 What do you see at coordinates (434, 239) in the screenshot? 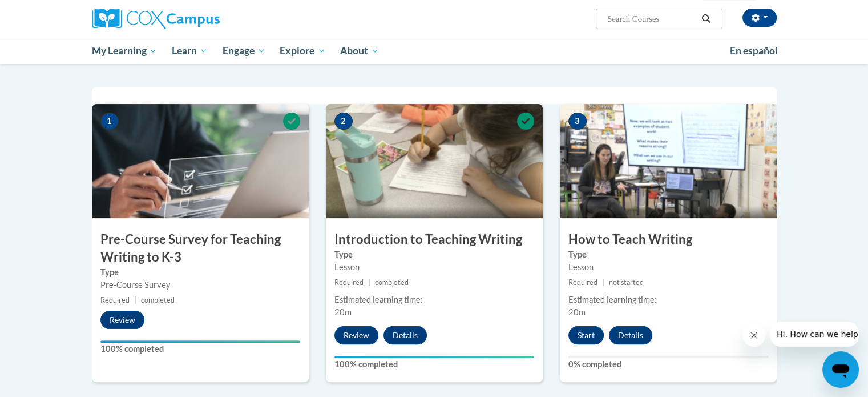
I see `h3: Introduction to Teaching Writing` at bounding box center [434, 239].